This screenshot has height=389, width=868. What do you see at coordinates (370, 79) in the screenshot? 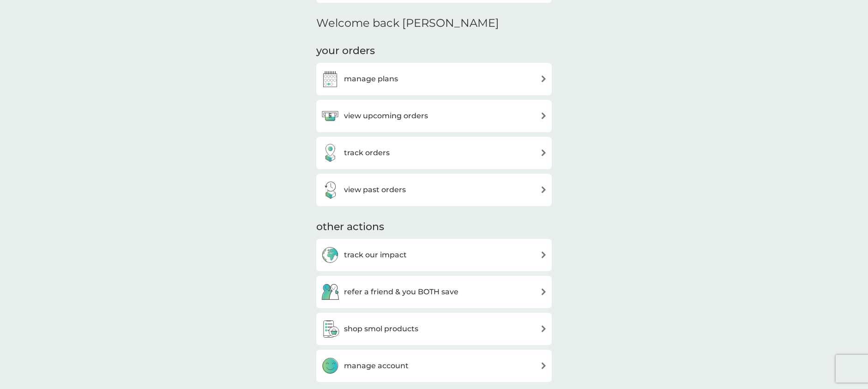
I see `h3: manage plans` at bounding box center [370, 79].